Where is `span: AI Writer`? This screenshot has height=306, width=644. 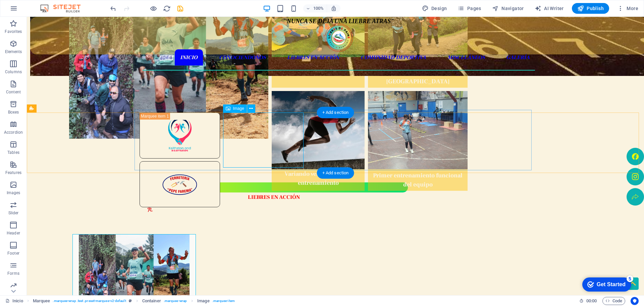 span: AI Writer is located at coordinates (550, 8).